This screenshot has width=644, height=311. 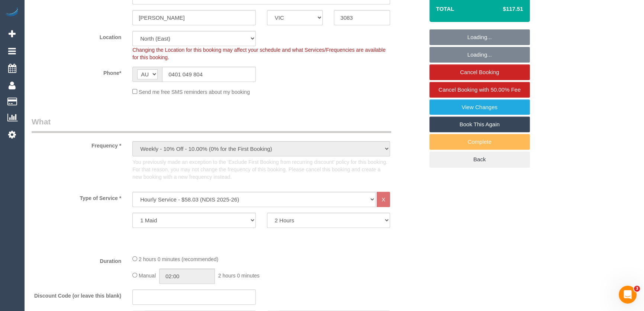 I want to click on span: Changing the Location for this booking may affect your schedule and what Services/Frequencies are..., so click(x=259, y=54).